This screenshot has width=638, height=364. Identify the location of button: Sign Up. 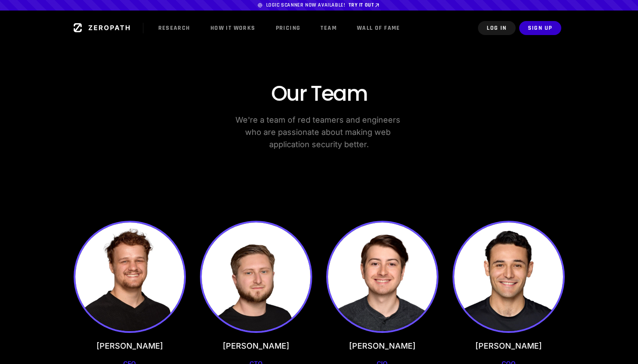
(540, 28).